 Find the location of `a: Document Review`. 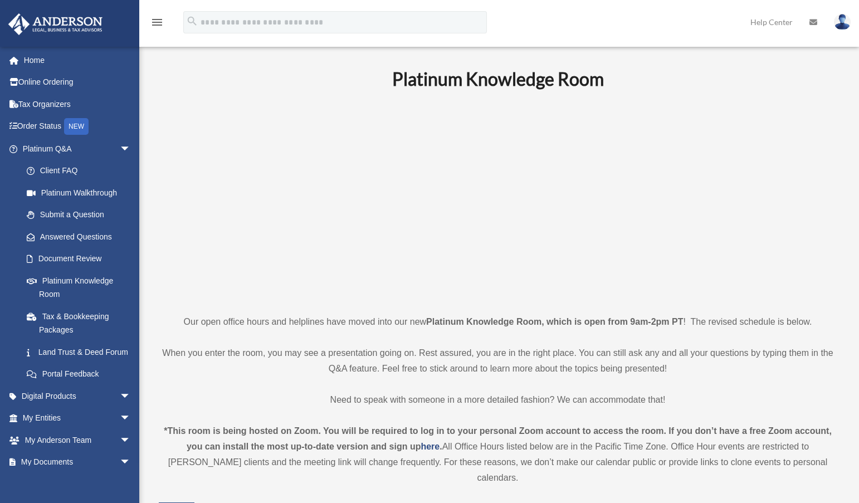

a: Document Review is located at coordinates (81, 259).